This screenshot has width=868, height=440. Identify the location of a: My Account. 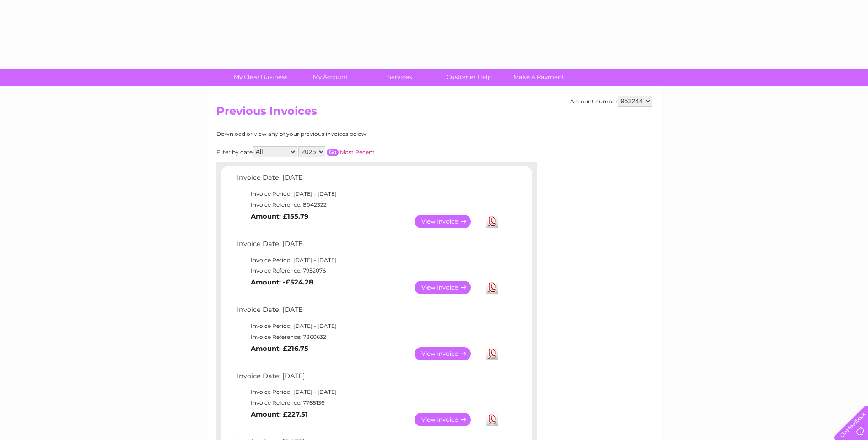
(330, 77).